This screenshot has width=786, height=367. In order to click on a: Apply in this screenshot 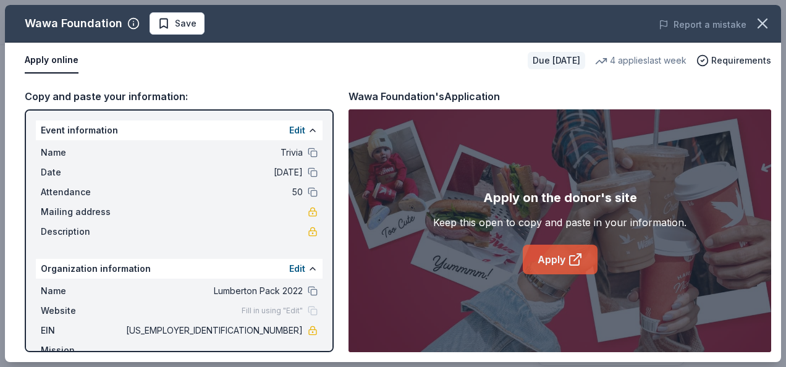, I will do `click(560, 259)`.